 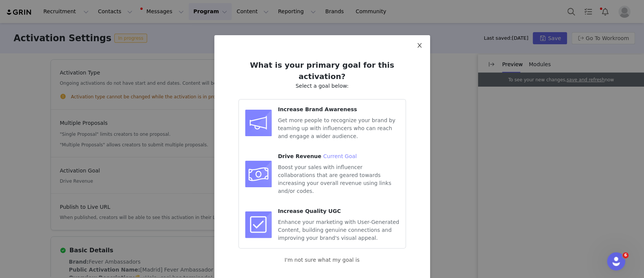 I want to click on p: Select a goal below:, so click(x=322, y=86).